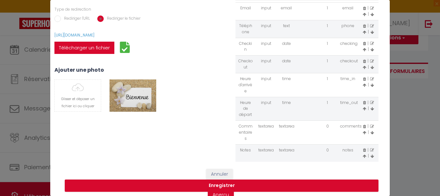 The height and width of the screenshot is (196, 440). Describe the element at coordinates (348, 29) in the screenshot. I see `td: phone` at that location.